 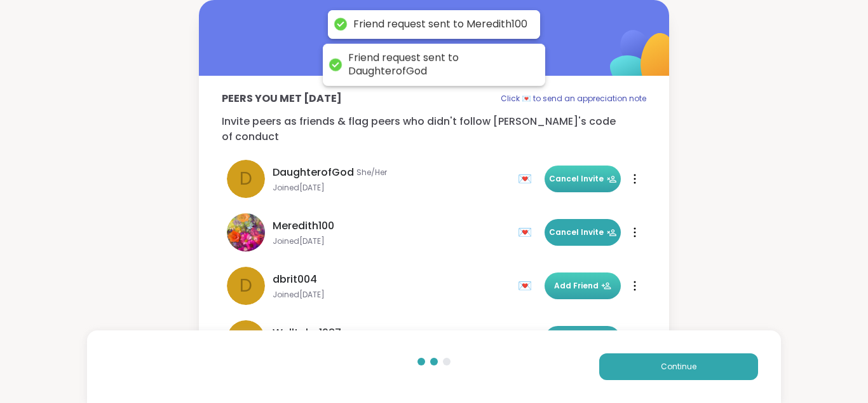 What do you see at coordinates (440, 24) in the screenshot?
I see `div: Friend request sent to Meredith100` at bounding box center [440, 24].